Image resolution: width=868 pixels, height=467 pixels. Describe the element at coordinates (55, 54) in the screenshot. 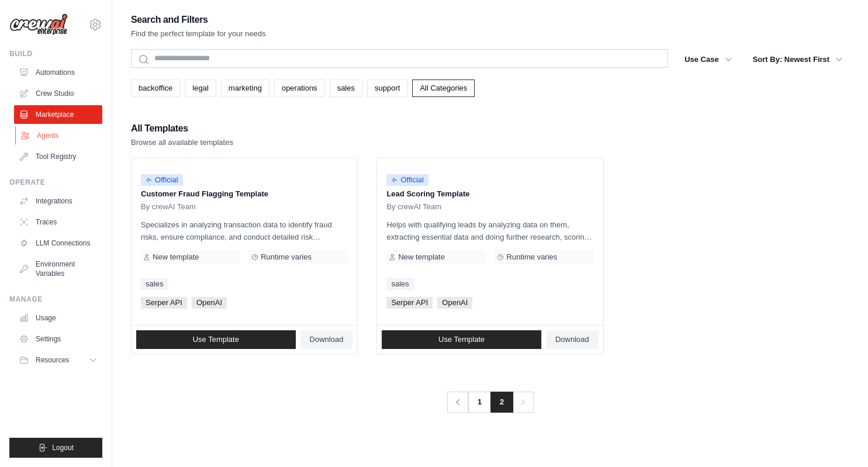

I see `div: Build` at that location.